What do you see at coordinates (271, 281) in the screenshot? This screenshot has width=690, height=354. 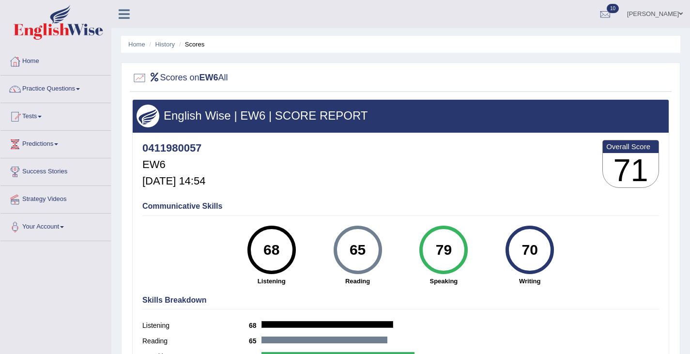 I see `strong: Listening` at bounding box center [271, 281].